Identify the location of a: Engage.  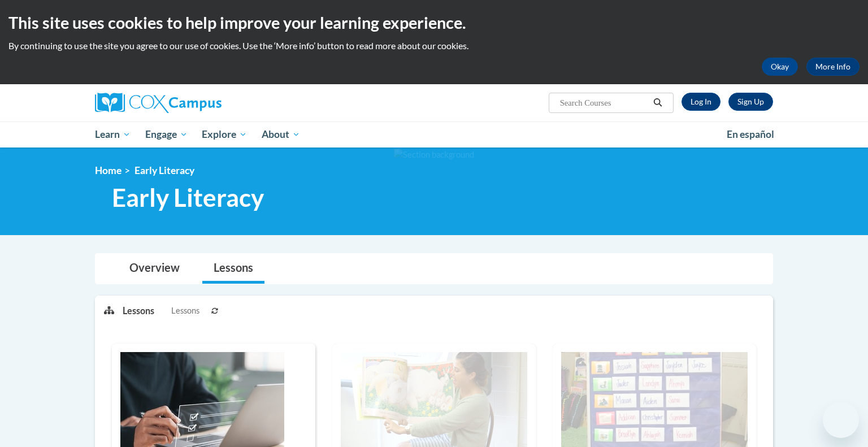
(166, 134).